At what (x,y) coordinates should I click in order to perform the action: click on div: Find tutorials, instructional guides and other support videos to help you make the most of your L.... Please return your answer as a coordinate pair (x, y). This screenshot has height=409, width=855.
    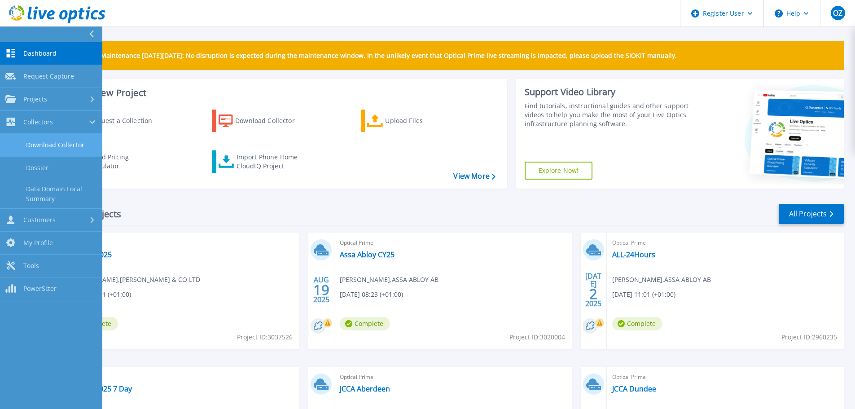
    Looking at the image, I should click on (608, 115).